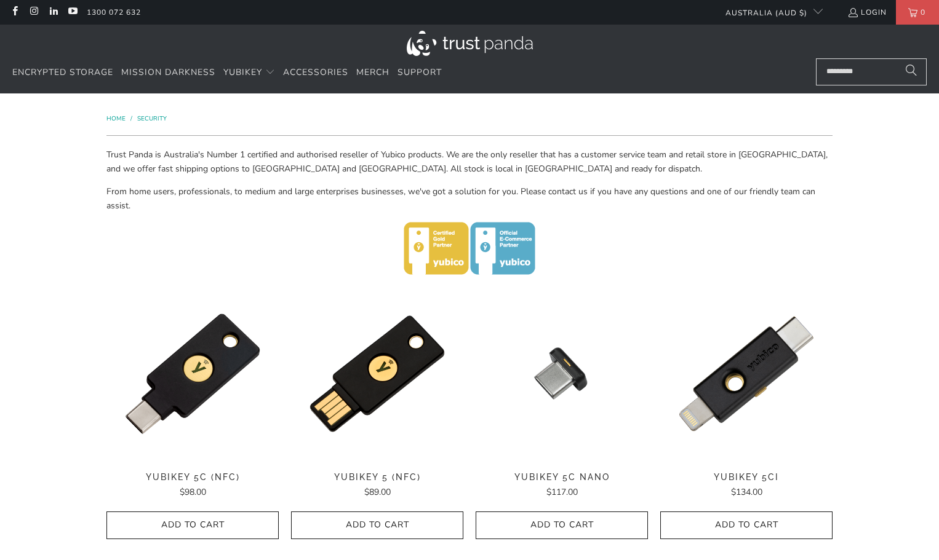 The width and height of the screenshot is (939, 560). Describe the element at coordinates (562, 477) in the screenshot. I see `span: YubiKey 5C Nano` at that location.